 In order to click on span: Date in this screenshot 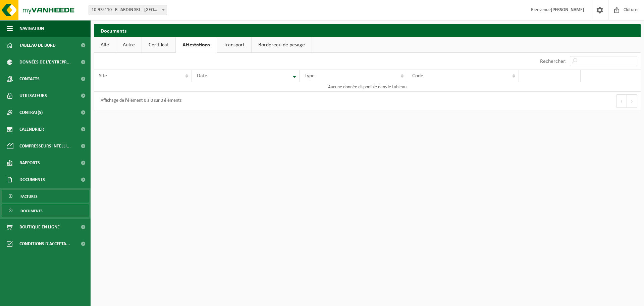, I will do `click(202, 76)`.